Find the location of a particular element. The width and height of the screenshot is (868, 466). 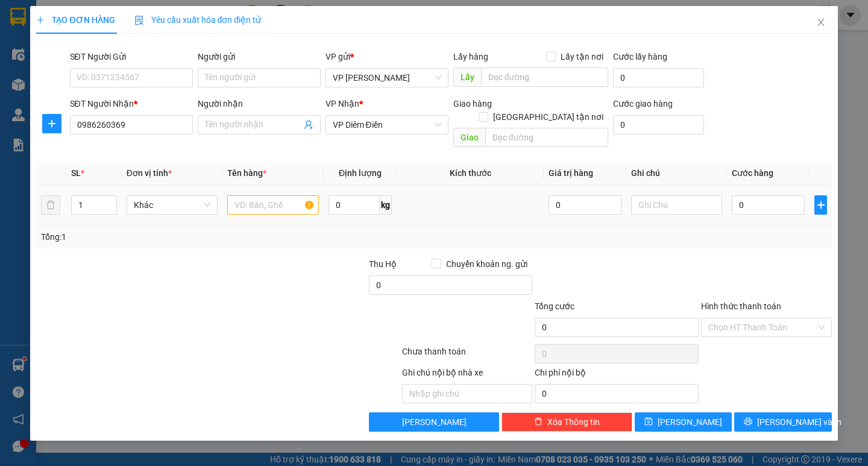

span: TẠO ĐƠN HÀNG is located at coordinates (75, 20).